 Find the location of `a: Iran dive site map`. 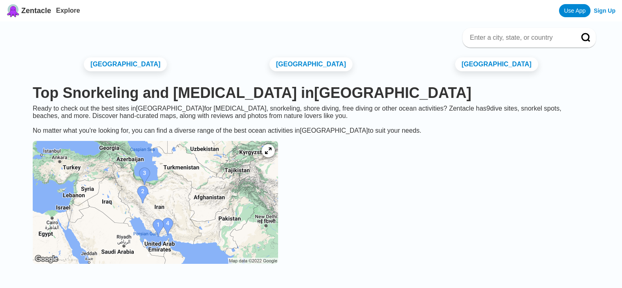

a: Iran dive site map is located at coordinates (155, 203).